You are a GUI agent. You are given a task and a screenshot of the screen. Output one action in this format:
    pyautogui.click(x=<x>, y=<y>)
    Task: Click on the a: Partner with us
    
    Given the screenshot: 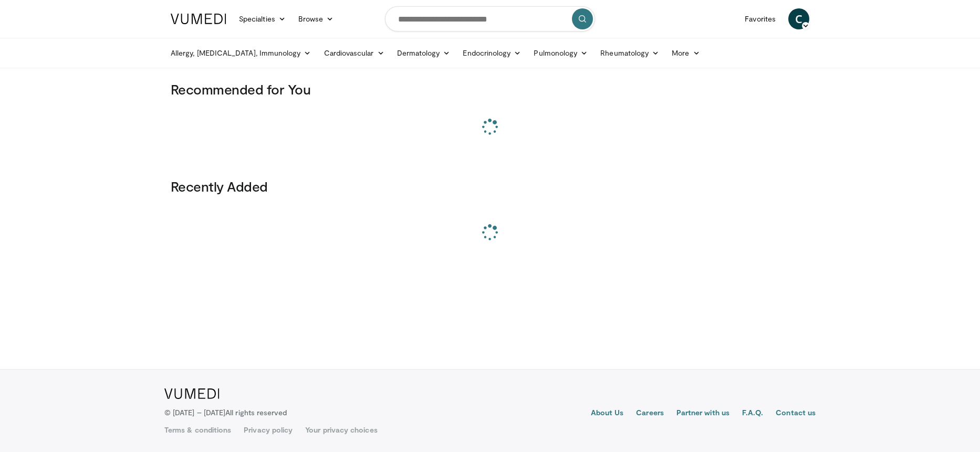 What is the action you would take?
    pyautogui.click(x=703, y=413)
    